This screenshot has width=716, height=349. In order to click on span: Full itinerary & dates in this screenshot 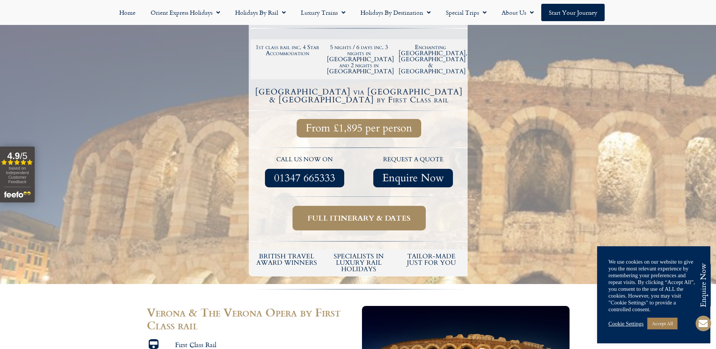, I will do `click(359, 218)`.